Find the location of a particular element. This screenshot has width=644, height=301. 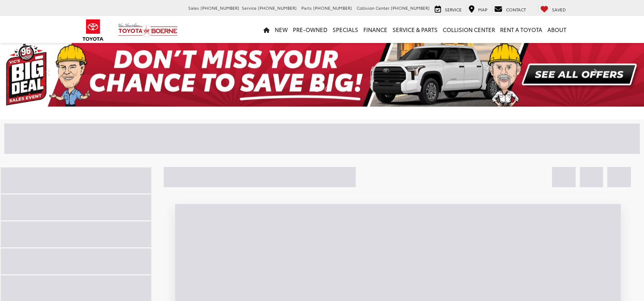

a: Map is located at coordinates (478, 9).